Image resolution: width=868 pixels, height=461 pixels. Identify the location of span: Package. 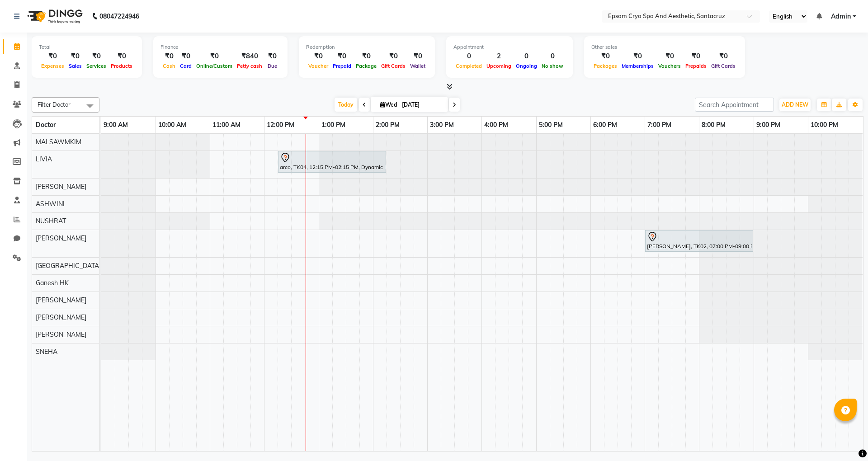
(366, 66).